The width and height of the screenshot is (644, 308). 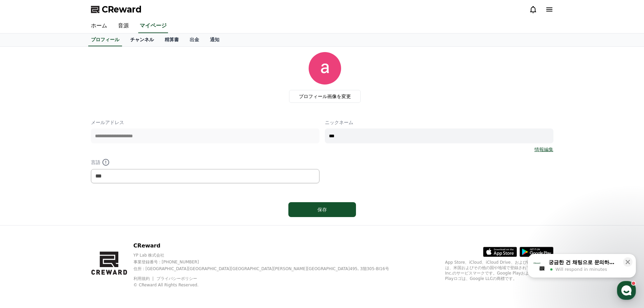 I want to click on button: 保存, so click(x=322, y=210).